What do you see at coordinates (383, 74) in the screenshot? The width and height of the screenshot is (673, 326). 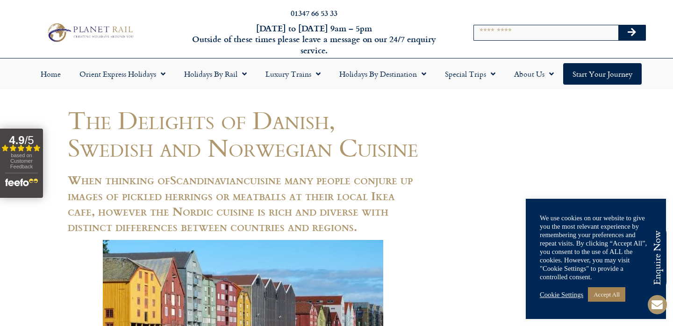 I see `a: Holidays by Destination` at bounding box center [383, 74].